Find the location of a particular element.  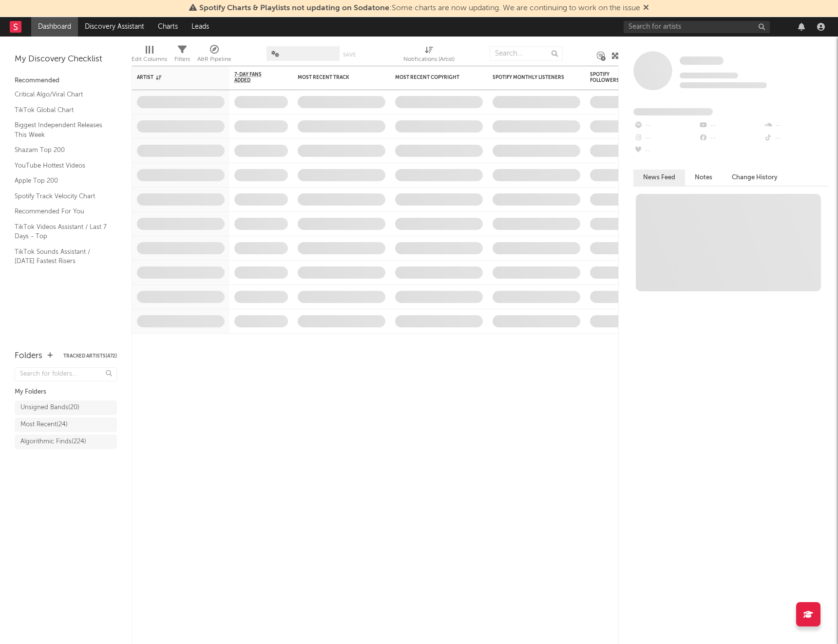

div: Spotify Monthly Listeners is located at coordinates (529, 78).